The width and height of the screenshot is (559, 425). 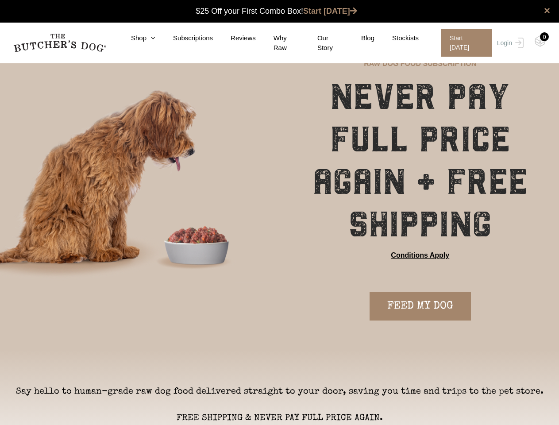 I want to click on a: FEED MY DOG, so click(x=420, y=306).